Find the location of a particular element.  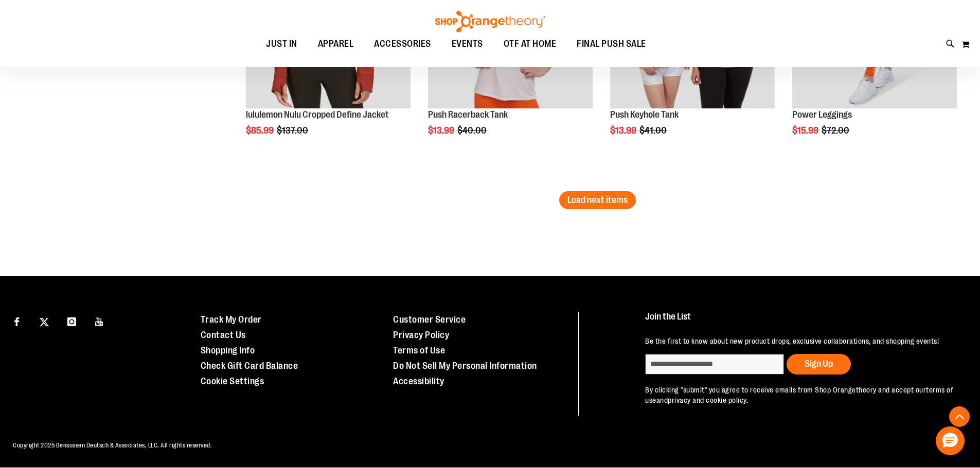

a: Do Not Sell My Personal Information is located at coordinates (466, 367).